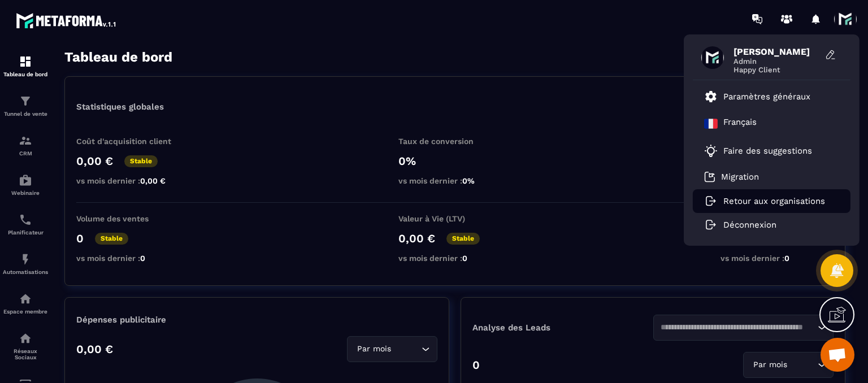  I want to click on p: Migration, so click(740, 177).